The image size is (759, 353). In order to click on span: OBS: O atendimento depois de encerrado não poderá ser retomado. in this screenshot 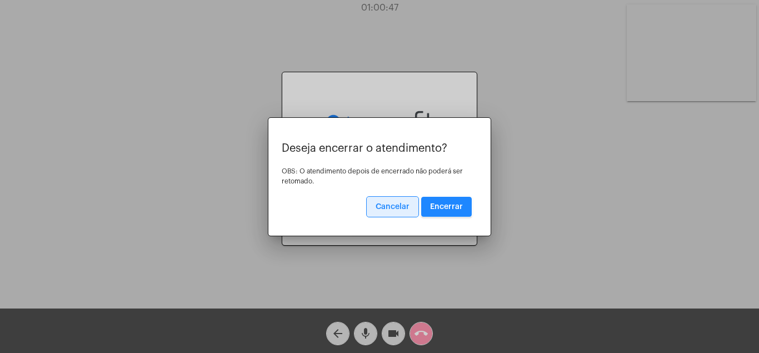, I will do `click(372, 176)`.